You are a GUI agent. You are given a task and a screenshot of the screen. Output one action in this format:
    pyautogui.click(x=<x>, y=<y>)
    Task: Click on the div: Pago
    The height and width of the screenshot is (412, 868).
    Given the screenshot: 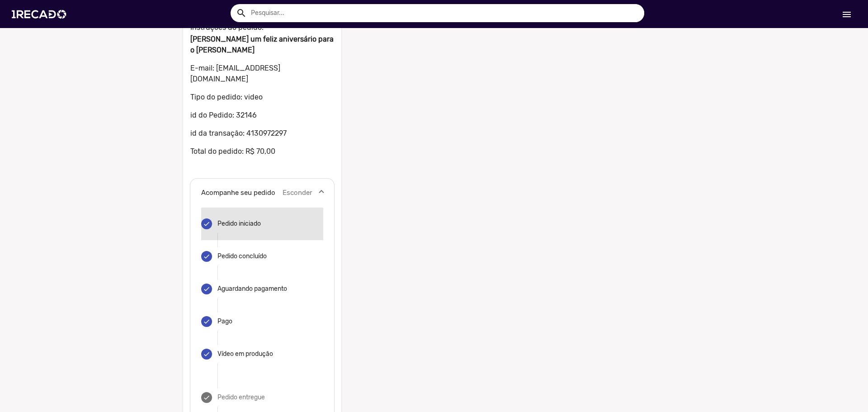 What is the action you would take?
    pyautogui.click(x=229, y=321)
    